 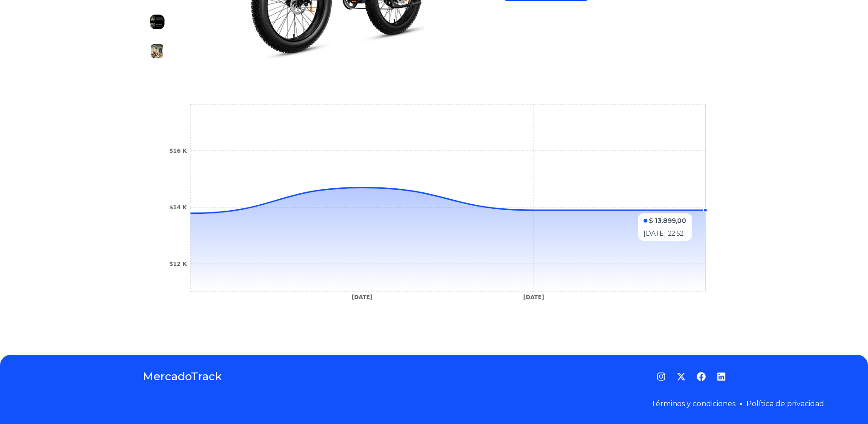 I want to click on a: Instagram, so click(x=661, y=377).